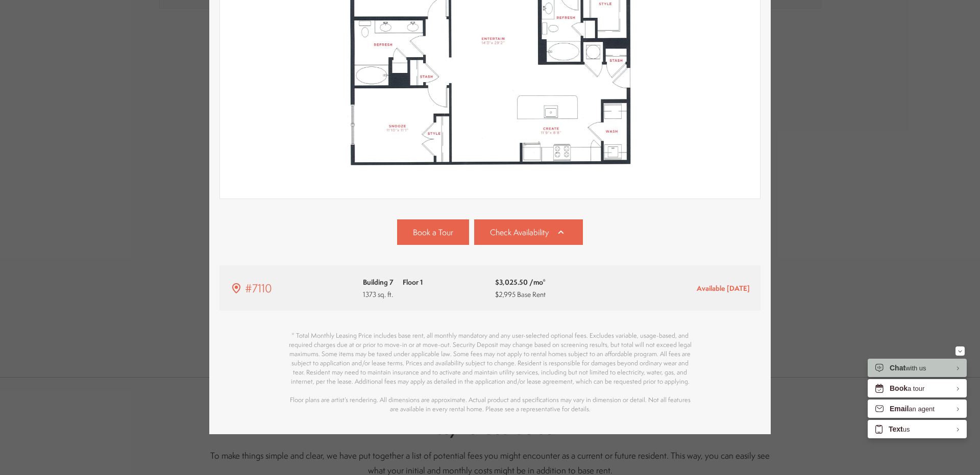  Describe the element at coordinates (378, 282) in the screenshot. I see `span: Building 7` at that location.